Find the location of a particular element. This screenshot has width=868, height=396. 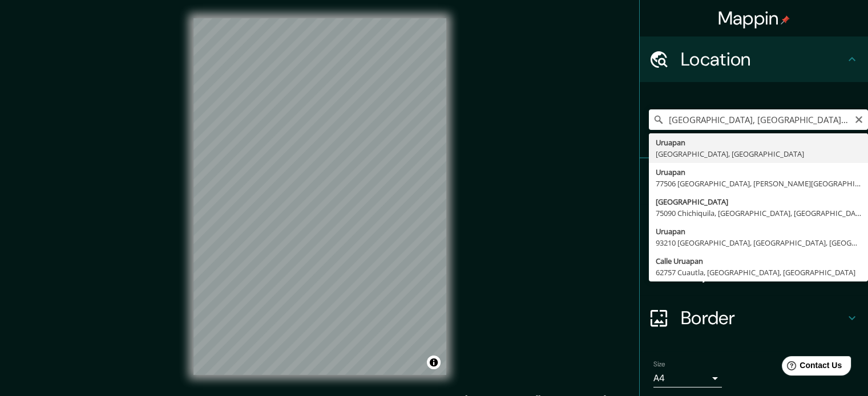

h4: Border is located at coordinates (763, 318).